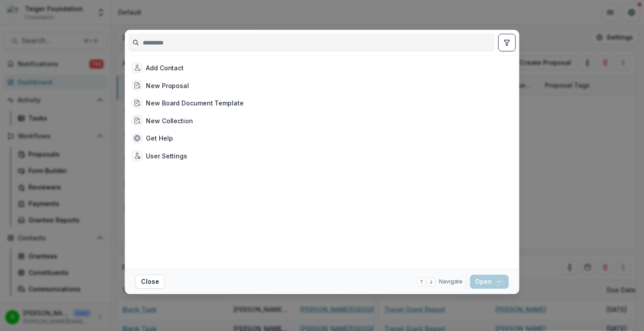 This screenshot has height=331, width=644. Describe the element at coordinates (450, 282) in the screenshot. I see `span: Navigate` at that location.